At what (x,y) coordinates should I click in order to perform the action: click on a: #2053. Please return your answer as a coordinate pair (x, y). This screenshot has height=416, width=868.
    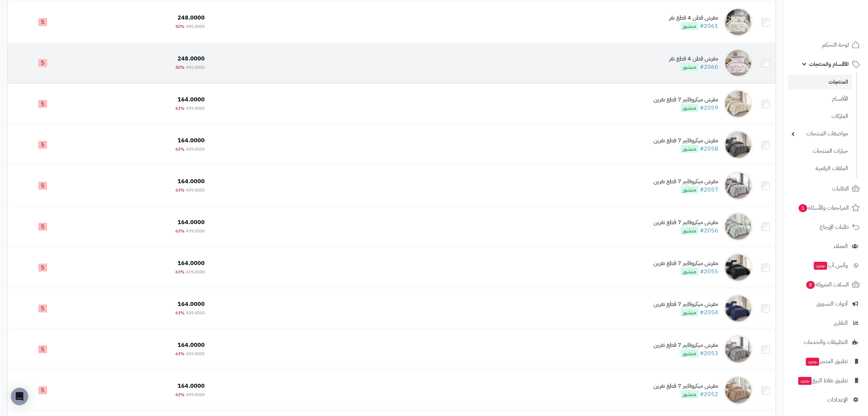
    Looking at the image, I should click on (709, 353).